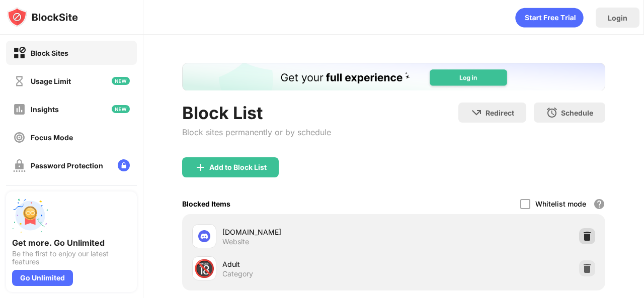 The image size is (644, 298). What do you see at coordinates (19, 165) in the screenshot?
I see `img: password-protection-off.svg` at bounding box center [19, 165].